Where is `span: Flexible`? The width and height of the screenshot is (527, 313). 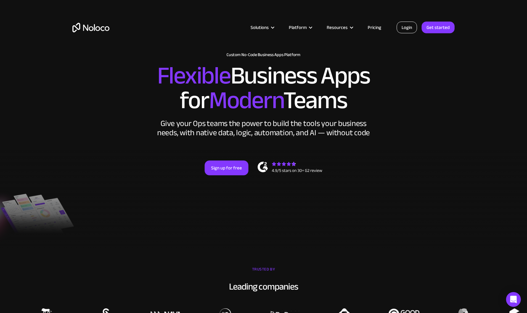
span: Flexible is located at coordinates (194, 76).